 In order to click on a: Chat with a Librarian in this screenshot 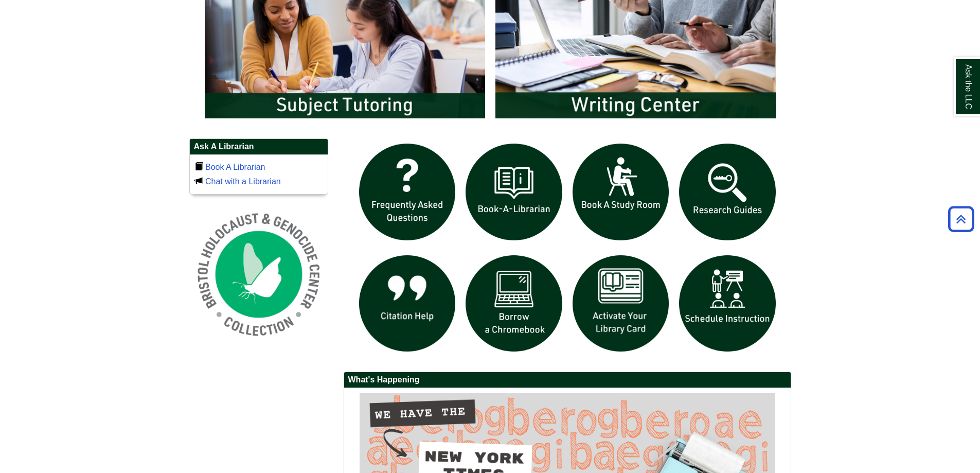, I will do `click(243, 181)`.